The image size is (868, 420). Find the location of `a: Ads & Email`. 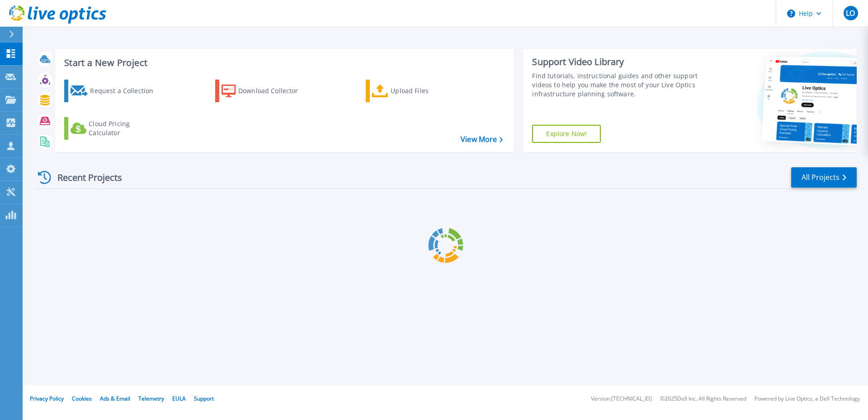

a: Ads & Email is located at coordinates (115, 398).